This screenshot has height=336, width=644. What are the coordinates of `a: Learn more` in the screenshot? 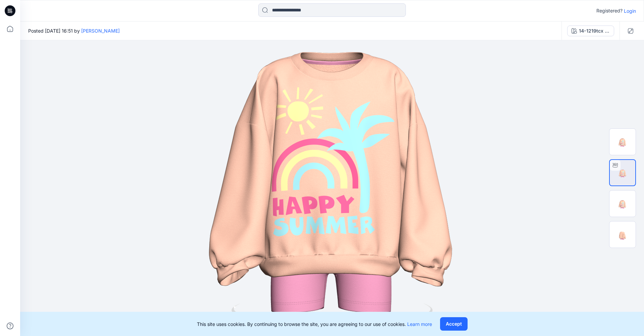 It's located at (420, 324).